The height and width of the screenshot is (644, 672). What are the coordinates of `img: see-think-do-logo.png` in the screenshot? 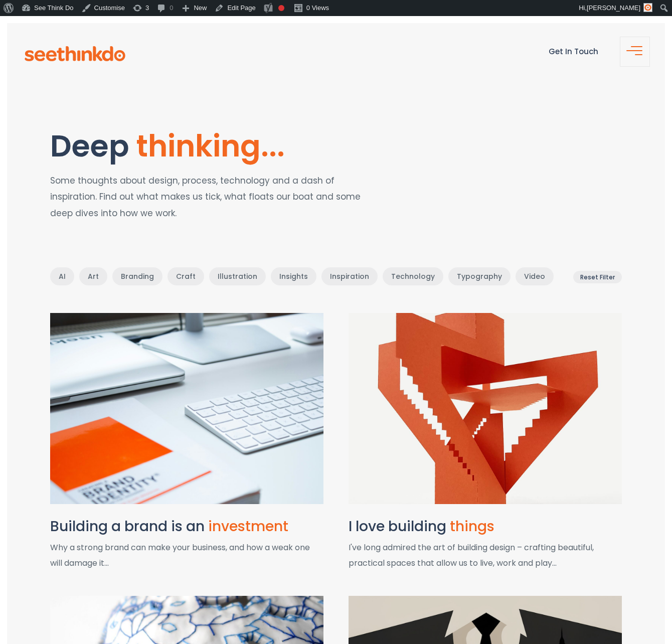 It's located at (75, 53).